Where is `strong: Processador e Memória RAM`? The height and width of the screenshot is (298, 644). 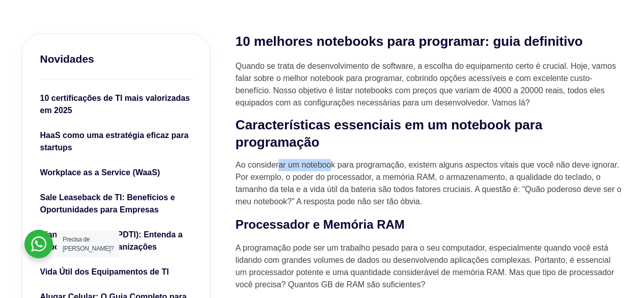 strong: Processador e Memória RAM is located at coordinates (320, 224).